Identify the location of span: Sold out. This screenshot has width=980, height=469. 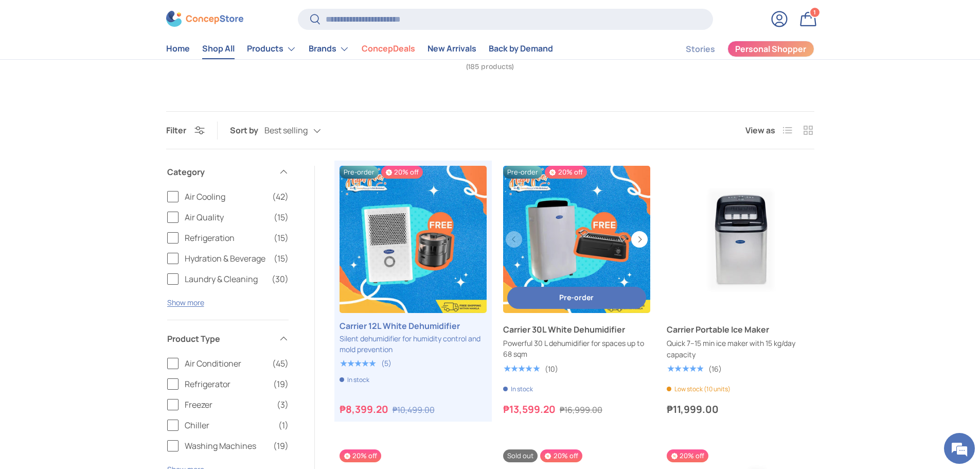
(520, 455).